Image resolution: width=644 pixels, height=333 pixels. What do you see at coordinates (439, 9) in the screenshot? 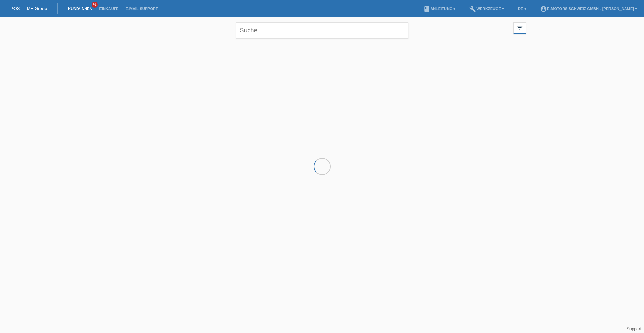
I see `a: bookAnleitung ▾` at bounding box center [439, 9].